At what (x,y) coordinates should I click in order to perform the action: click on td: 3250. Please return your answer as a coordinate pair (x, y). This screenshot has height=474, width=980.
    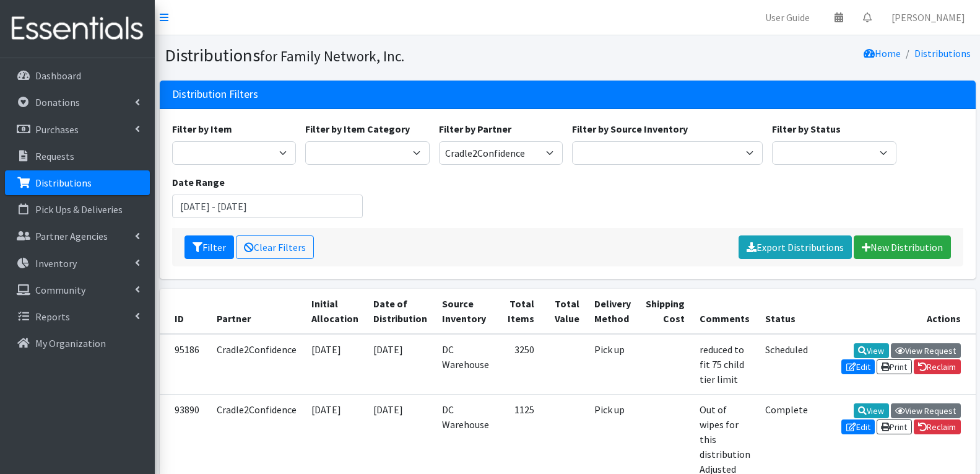
    Looking at the image, I should click on (518, 364).